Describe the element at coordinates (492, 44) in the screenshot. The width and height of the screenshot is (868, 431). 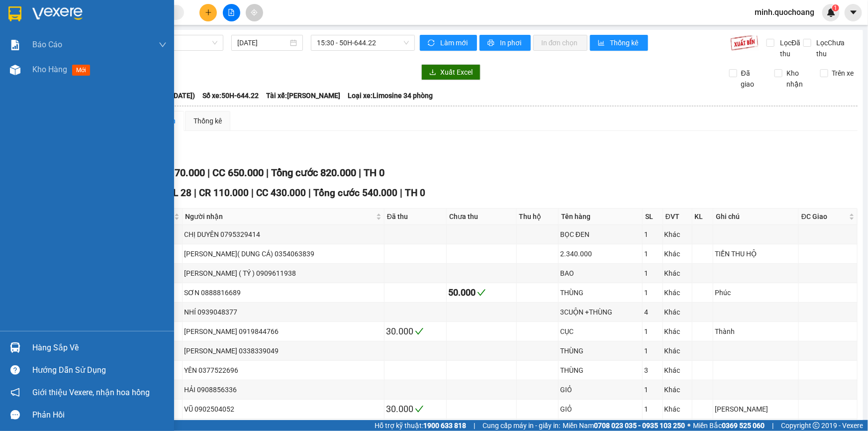
I see `span: printer` at that location.